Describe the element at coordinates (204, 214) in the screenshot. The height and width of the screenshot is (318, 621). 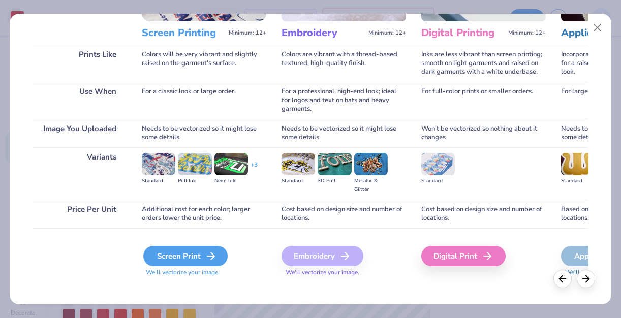
I see `div: Additional cost for each color; larger orders lower the unit price.` at that location.